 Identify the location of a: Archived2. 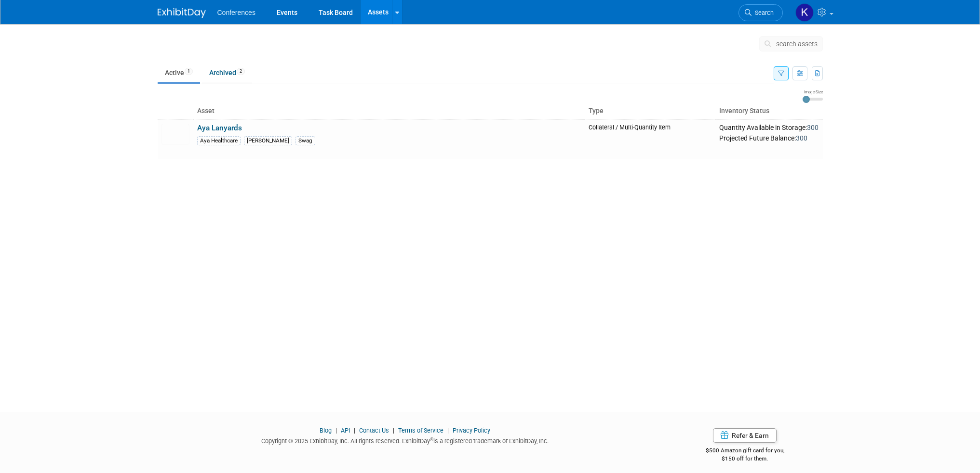
(227, 73).